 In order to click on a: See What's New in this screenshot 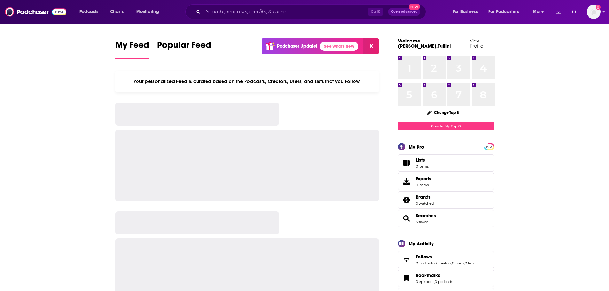, I will do `click(339, 46)`.